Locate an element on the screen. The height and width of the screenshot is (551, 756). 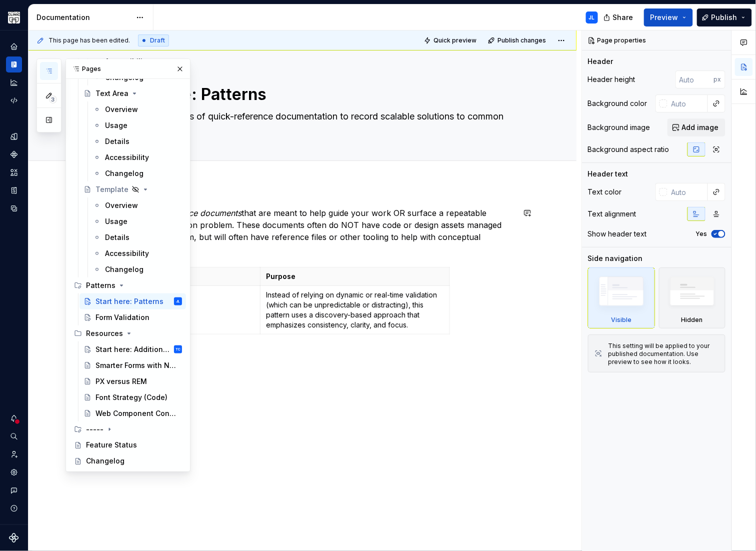
button: Publish is located at coordinates (725, 17).